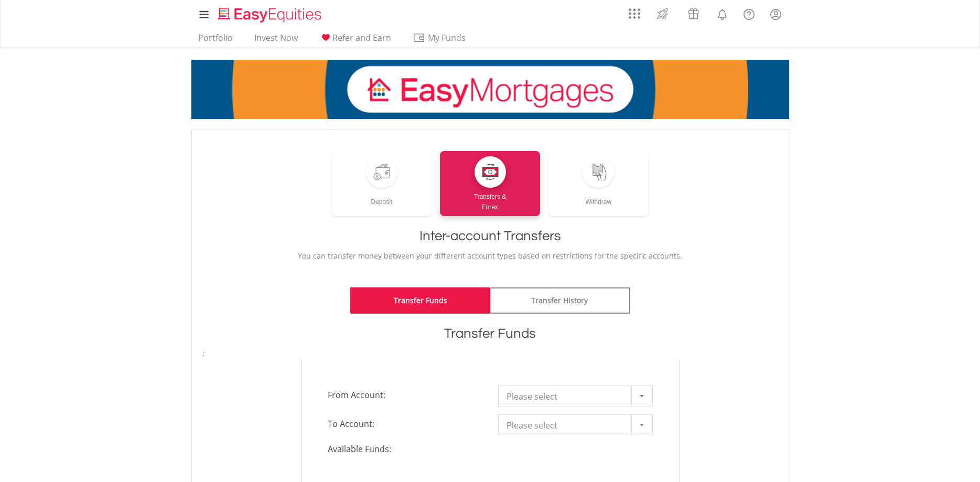 This screenshot has width=980, height=482. Describe the element at coordinates (382, 184) in the screenshot. I see `a: Deposit` at that location.